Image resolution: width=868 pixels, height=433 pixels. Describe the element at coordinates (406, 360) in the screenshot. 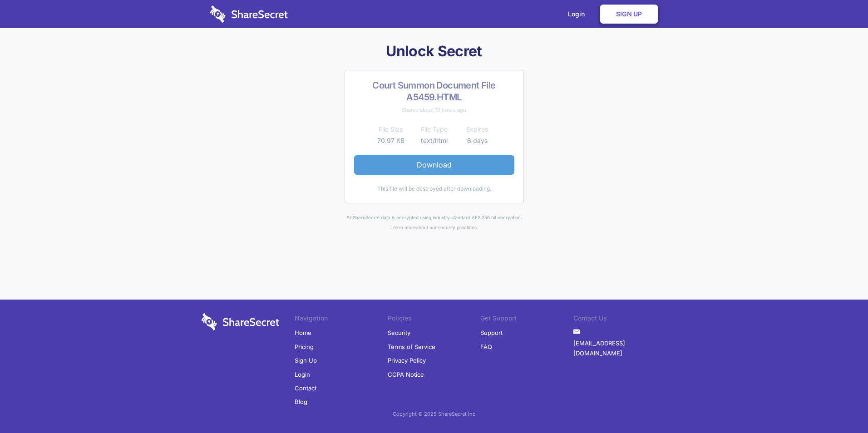

I see `a: Privacy Policy` at that location.